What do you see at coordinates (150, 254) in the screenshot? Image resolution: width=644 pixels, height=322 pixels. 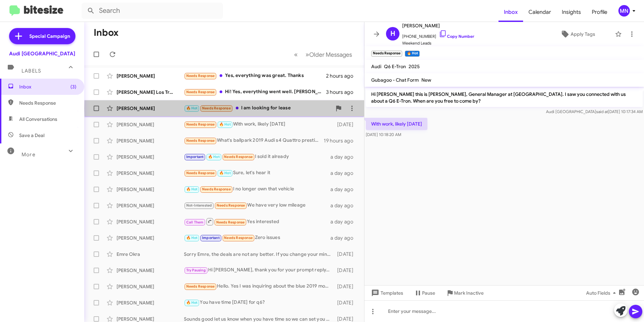 I see `div: Emre Okra` at bounding box center [150, 254].